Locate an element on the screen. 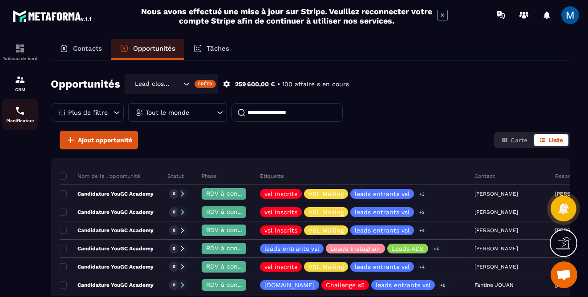 The height and width of the screenshot is (297, 588). img: logo is located at coordinates (53, 16).